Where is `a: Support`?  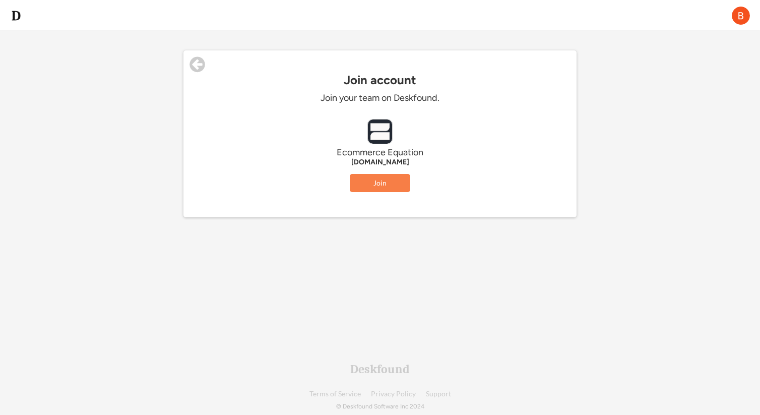
a: Support is located at coordinates (438, 394).